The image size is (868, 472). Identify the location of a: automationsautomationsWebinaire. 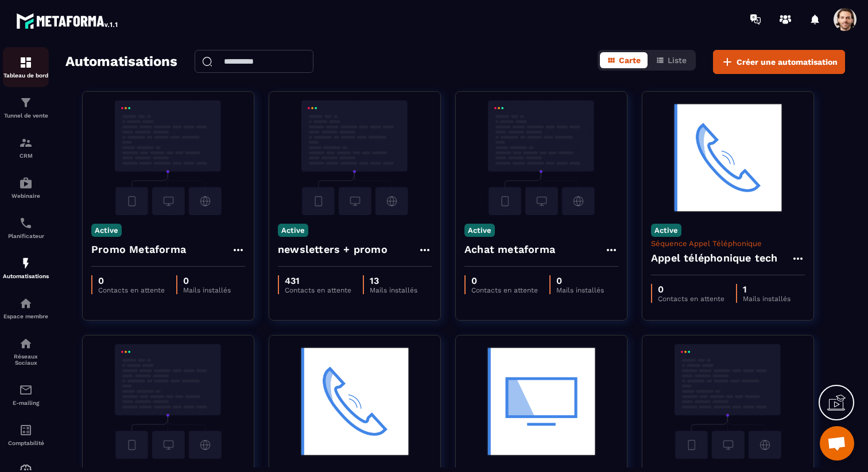
(26, 188).